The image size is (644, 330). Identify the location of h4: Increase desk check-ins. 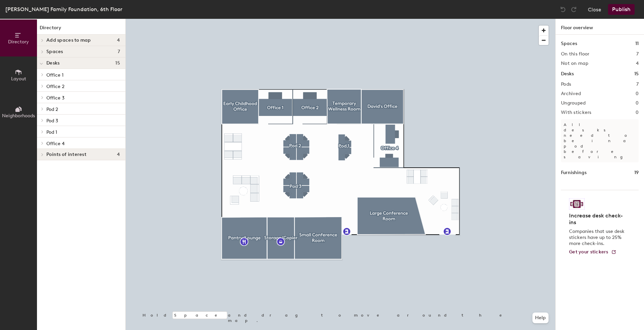
(597, 219).